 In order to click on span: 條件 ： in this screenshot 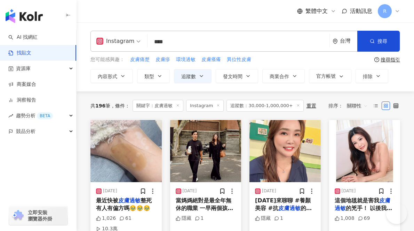, I will do `click(120, 106)`.